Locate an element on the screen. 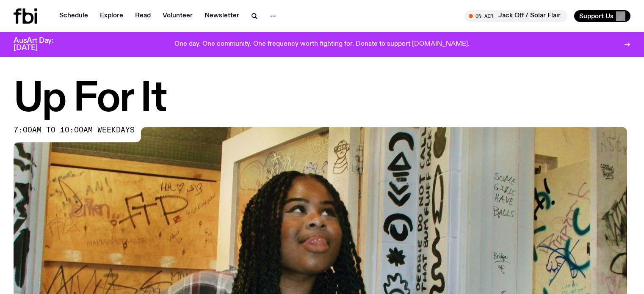 This screenshot has width=644, height=294. a: Volunteer is located at coordinates (177, 16).